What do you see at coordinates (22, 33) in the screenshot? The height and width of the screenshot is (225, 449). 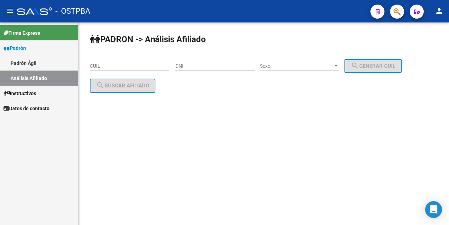 I see `span: Firma Express` at bounding box center [22, 33].